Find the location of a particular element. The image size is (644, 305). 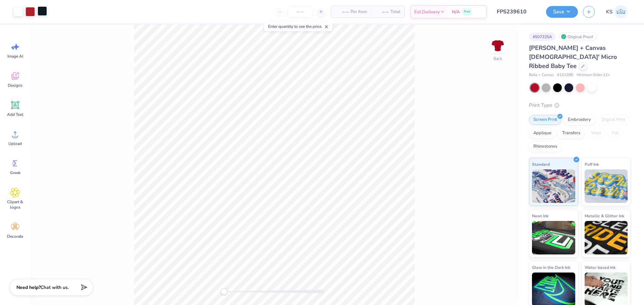

span: Upload is located at coordinates (15, 144).